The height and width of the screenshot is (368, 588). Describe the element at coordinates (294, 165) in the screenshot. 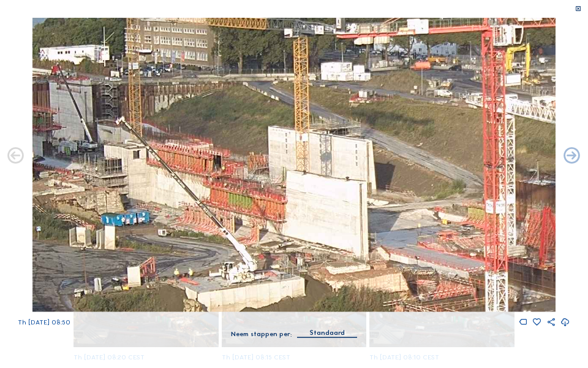

I see `img: Image` at that location.